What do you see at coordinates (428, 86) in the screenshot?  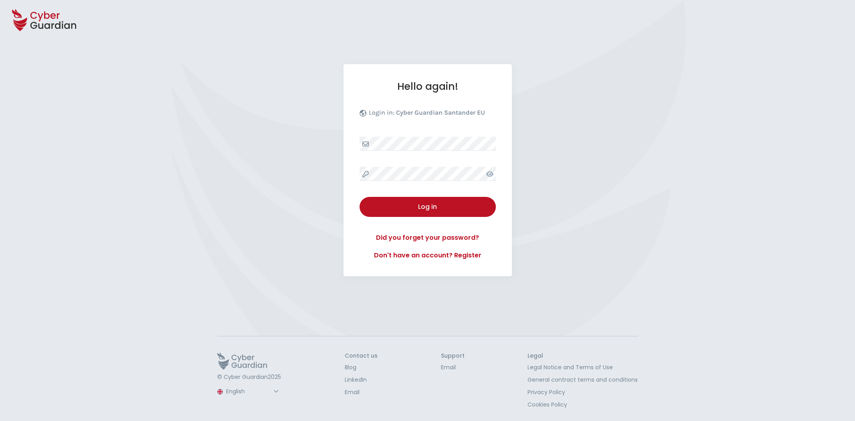 I see `h1: Hello again!` at bounding box center [428, 86].